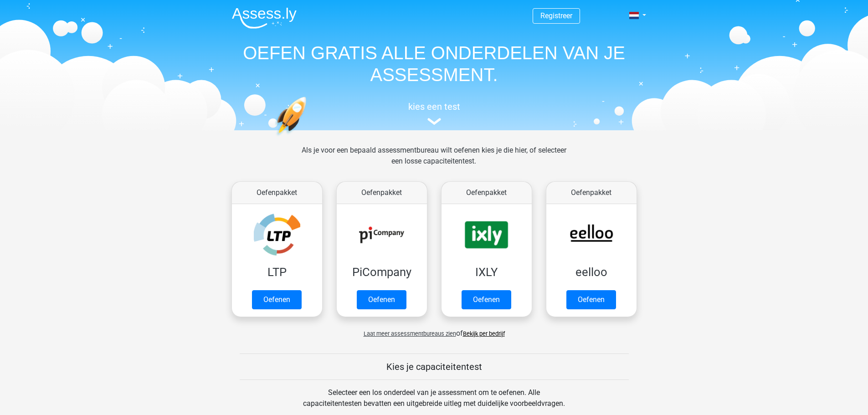 This screenshot has width=868, height=415. What do you see at coordinates (434, 64) in the screenshot?
I see `h1: OEFEN GRATIS ALLE ONDERDELEN VAN JE ASSESSMENT.` at bounding box center [434, 64].